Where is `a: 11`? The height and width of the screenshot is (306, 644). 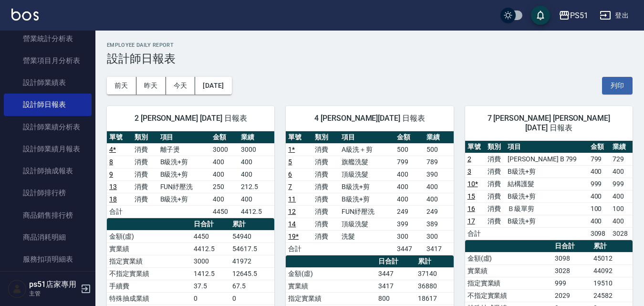
a: 11 is located at coordinates (292, 199).